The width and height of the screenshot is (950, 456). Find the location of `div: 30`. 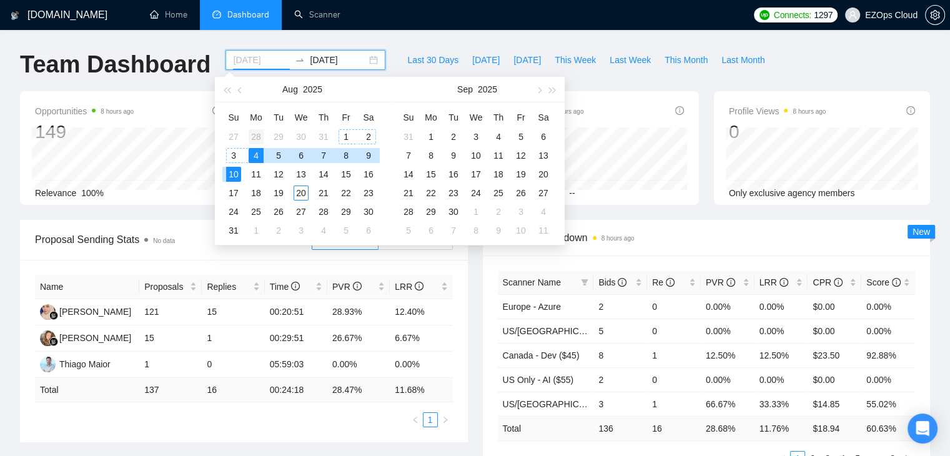

div: 30 is located at coordinates (453, 212).